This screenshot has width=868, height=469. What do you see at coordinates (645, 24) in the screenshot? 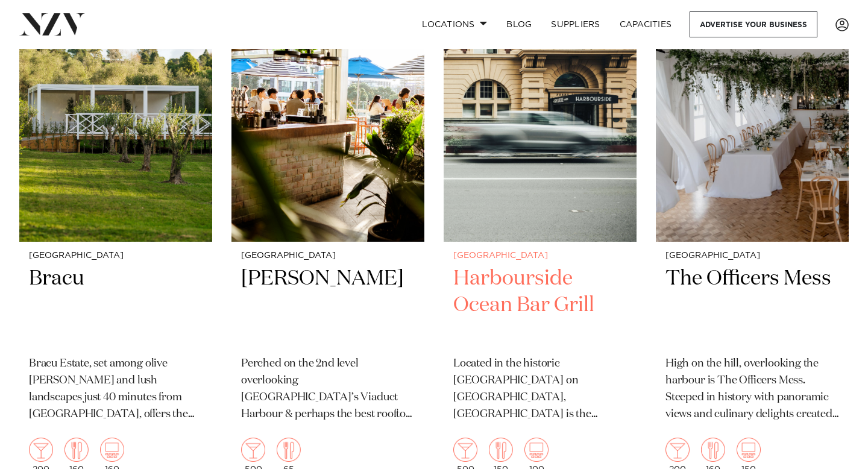
I see `a: Capacities` at bounding box center [645, 24].